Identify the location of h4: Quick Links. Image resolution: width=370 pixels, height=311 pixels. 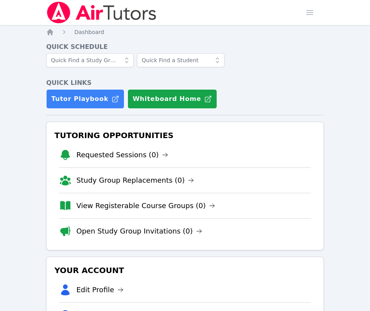
(185, 83).